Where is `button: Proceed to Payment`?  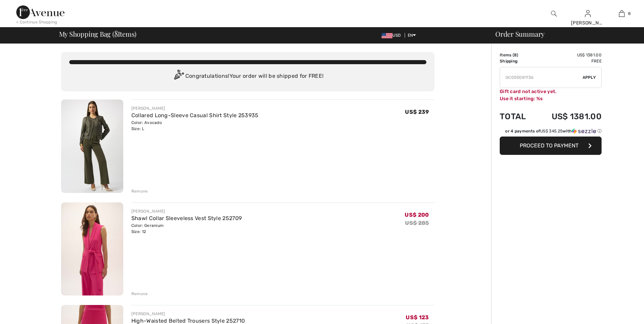 button: Proceed to Payment is located at coordinates (551, 146).